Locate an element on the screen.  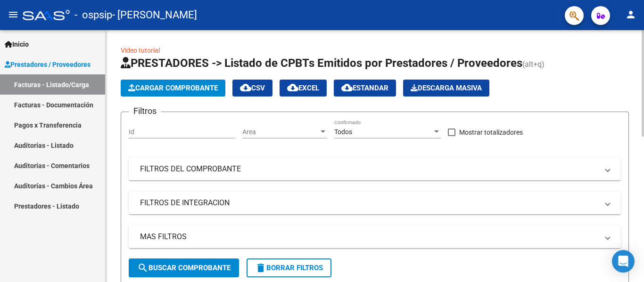
button: Descarga Masiva is located at coordinates (446, 88).